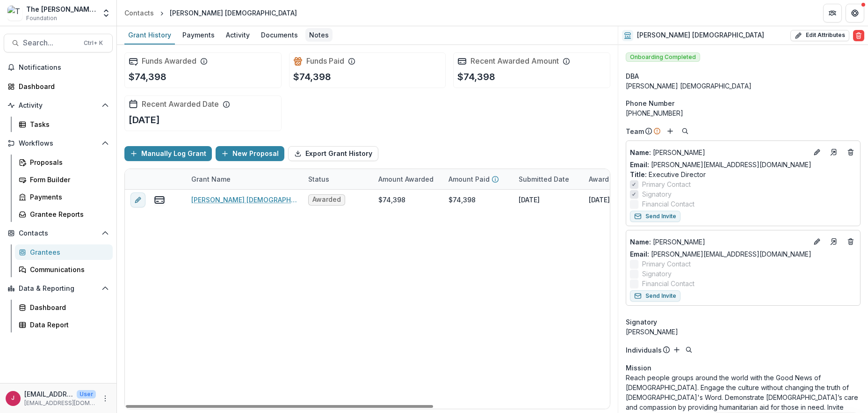 The image size is (868, 413). What do you see at coordinates (58, 288) in the screenshot?
I see `button: Open Data & Reporting` at bounding box center [58, 288].